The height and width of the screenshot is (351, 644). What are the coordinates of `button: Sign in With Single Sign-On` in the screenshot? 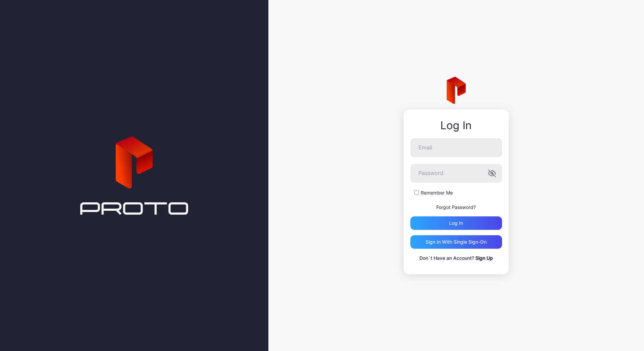 It's located at (456, 242).